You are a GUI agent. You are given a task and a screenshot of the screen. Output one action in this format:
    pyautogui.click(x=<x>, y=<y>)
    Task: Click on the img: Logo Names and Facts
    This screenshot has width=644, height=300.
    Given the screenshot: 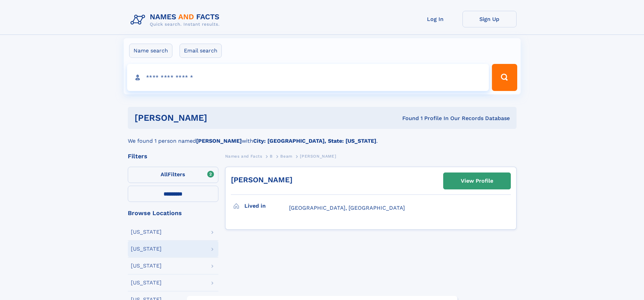 What is the action you would take?
    pyautogui.click(x=176, y=20)
    